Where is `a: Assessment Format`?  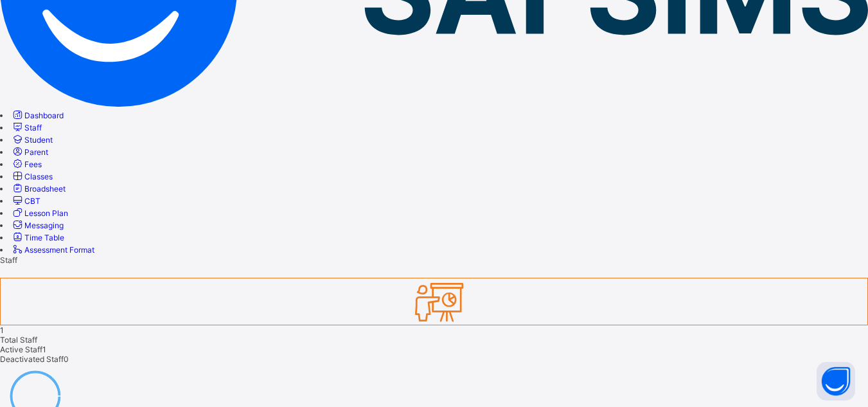 a: Assessment Format is located at coordinates (53, 250).